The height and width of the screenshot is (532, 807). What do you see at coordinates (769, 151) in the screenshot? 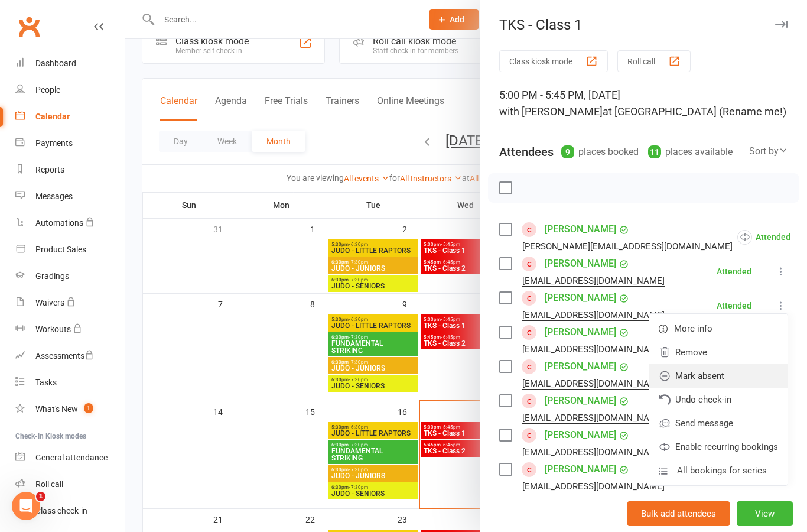
I see `div: Sort by` at bounding box center [769, 151].